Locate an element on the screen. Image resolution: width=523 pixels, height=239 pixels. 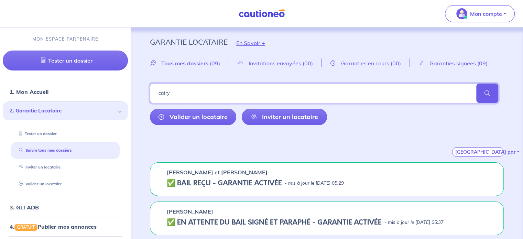
a: Invitations envoyées(00) is located at coordinates (275, 63).